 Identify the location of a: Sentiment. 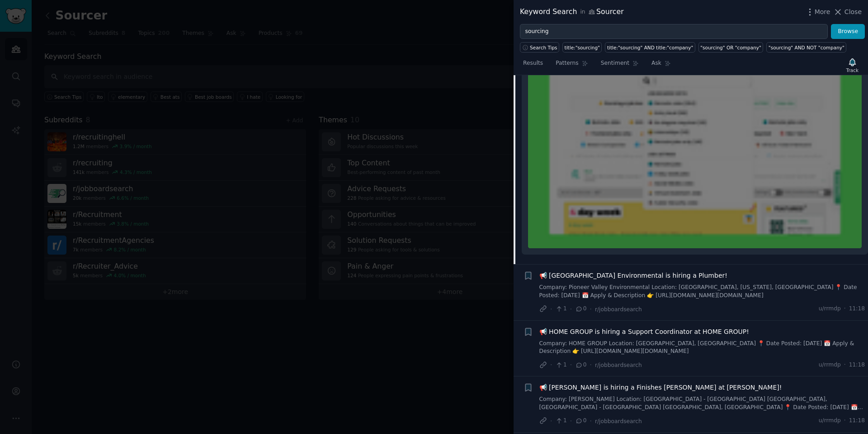
(620, 65).